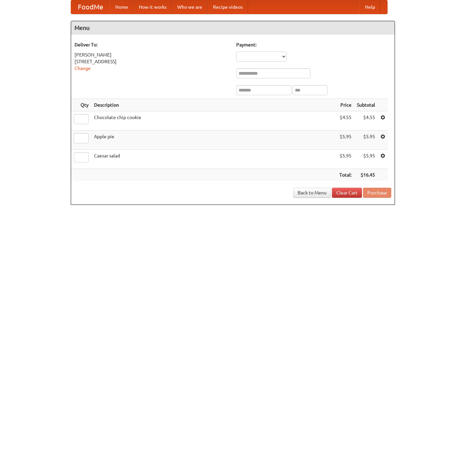 The height and width of the screenshot is (476, 458). Describe the element at coordinates (81, 105) in the screenshot. I see `th: Qty` at that location.